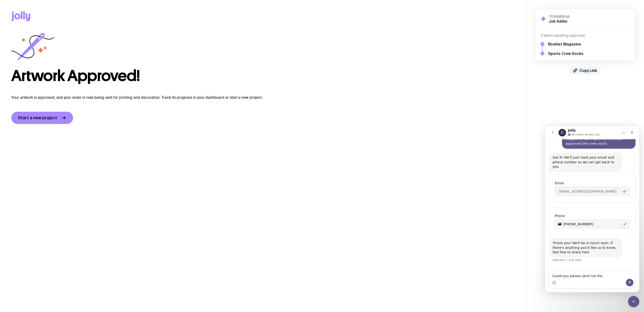  What do you see at coordinates (27, 4) in the screenshot?
I see `h1: Jolly` at bounding box center [27, 4].